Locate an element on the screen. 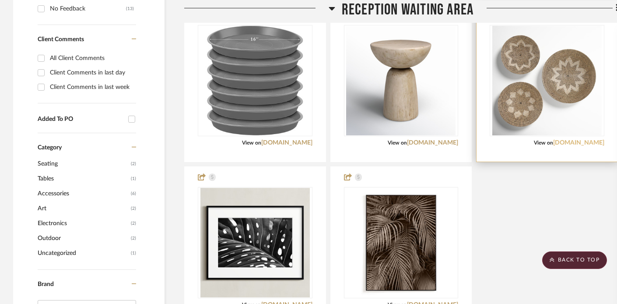  img: Eccliy 6 Pack Plastic Plant Saucer Heavy Duty Planter Saucers Large Plant Pot… is located at coordinates (255, 81).